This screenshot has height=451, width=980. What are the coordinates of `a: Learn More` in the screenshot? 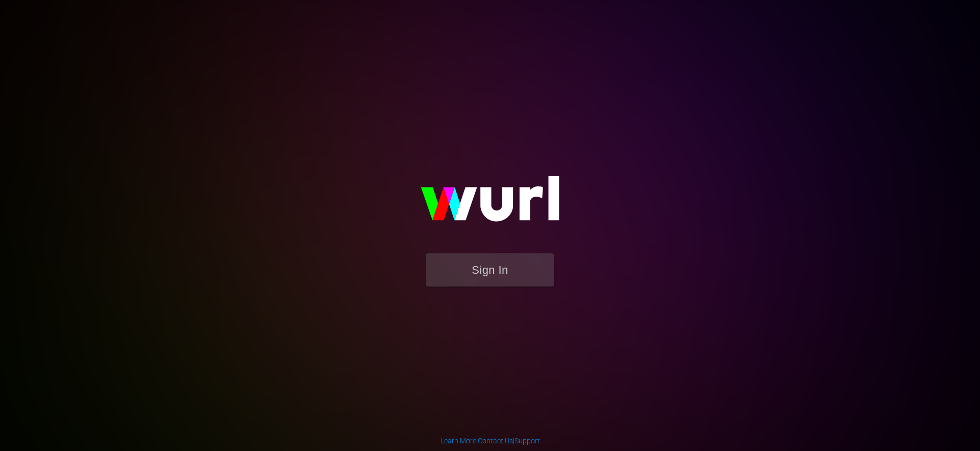 It's located at (458, 441).